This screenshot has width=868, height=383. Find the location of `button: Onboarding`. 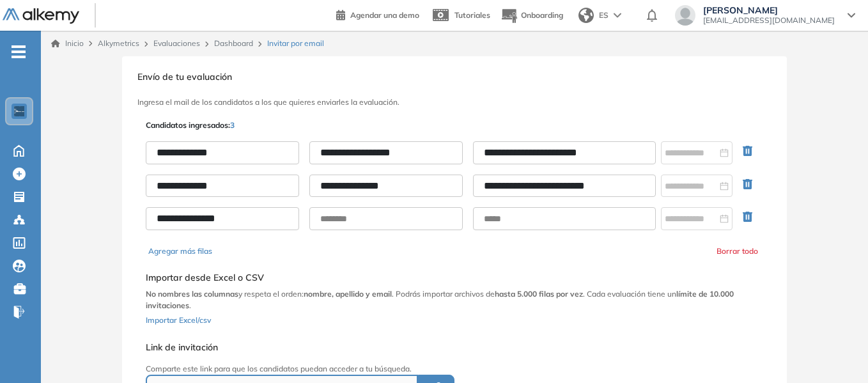

button: Onboarding is located at coordinates (532, 15).